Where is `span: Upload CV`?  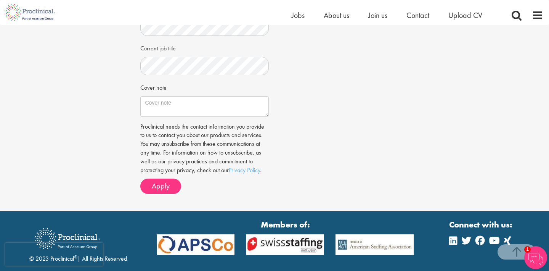 span: Upload CV is located at coordinates (465, 15).